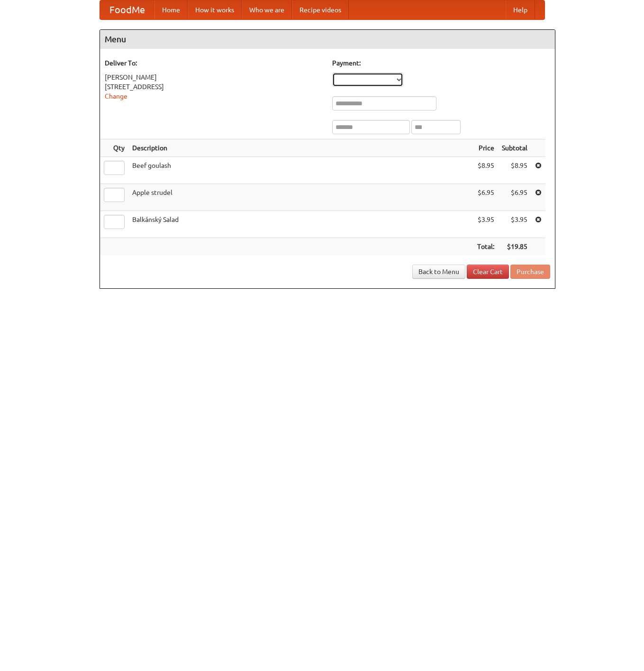 The image size is (644, 671). Describe the element at coordinates (515, 246) in the screenshot. I see `th: $19.85` at that location.